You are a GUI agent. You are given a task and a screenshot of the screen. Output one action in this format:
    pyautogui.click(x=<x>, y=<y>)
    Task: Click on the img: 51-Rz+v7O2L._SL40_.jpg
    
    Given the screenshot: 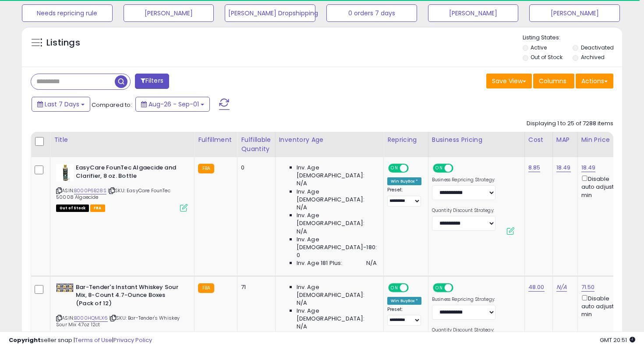 What is the action you would take?
    pyautogui.click(x=65, y=288)
    